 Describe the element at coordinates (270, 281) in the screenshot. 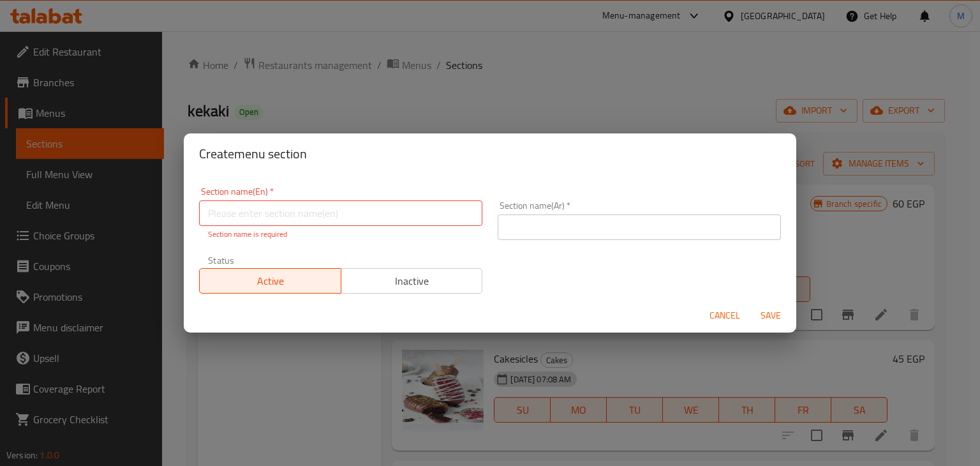

I see `span: Active` at that location.